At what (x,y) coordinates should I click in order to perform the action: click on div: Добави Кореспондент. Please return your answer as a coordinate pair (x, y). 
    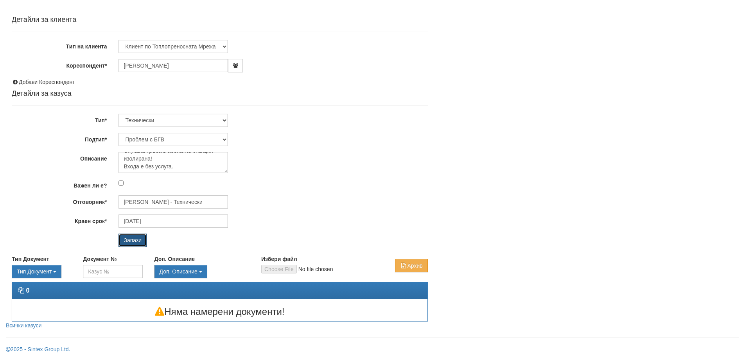
    Looking at the image, I should click on (220, 82).